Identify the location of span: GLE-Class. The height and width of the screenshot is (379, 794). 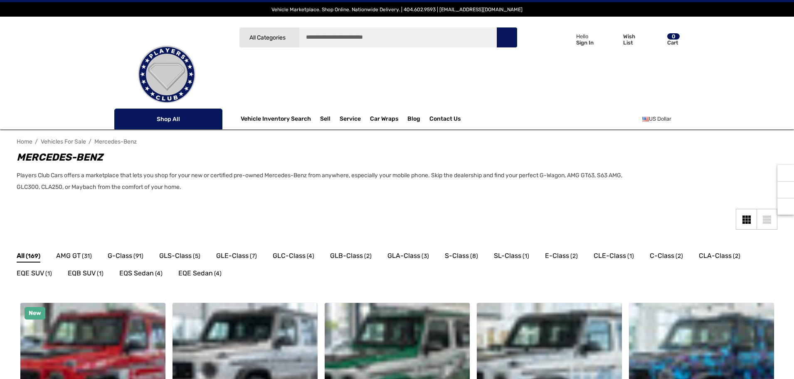
(232, 256).